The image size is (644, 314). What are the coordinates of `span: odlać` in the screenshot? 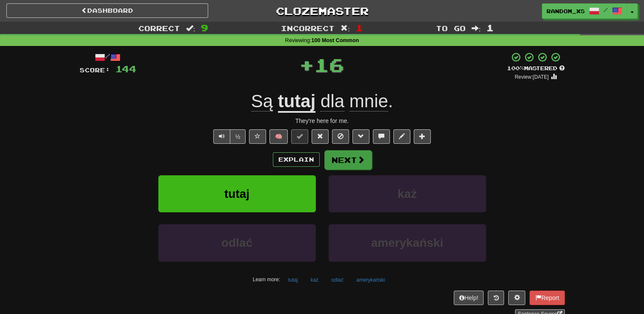 It's located at (237, 243).